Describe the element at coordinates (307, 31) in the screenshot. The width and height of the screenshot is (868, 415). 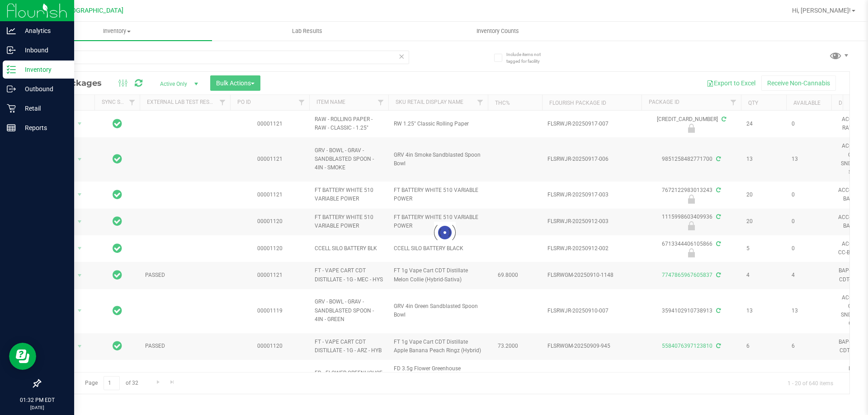
I see `a: Lab Results` at that location.